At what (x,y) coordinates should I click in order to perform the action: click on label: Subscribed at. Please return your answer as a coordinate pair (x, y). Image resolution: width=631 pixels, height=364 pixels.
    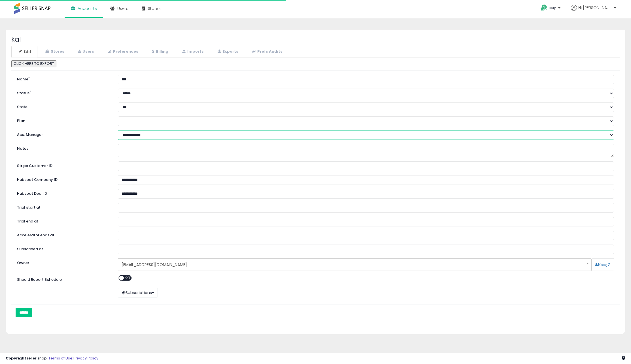
    Looking at the image, I should click on (64, 248).